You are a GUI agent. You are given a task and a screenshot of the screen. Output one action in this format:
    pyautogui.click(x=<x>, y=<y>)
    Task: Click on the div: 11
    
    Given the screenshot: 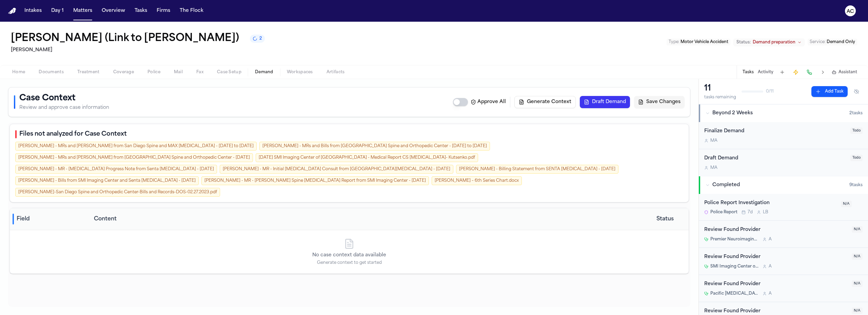 What is the action you would take?
    pyautogui.click(x=720, y=88)
    